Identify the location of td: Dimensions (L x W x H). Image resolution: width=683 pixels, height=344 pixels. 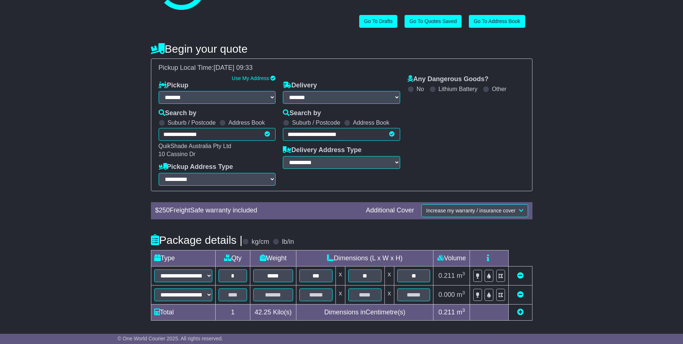
(365, 258).